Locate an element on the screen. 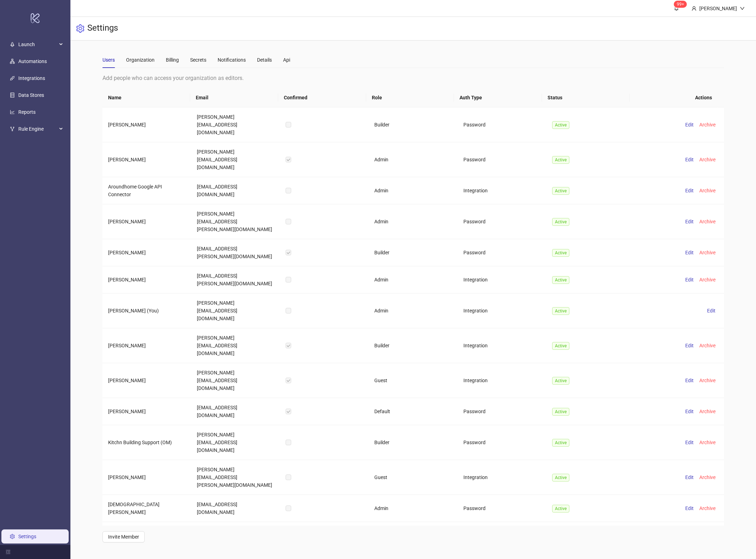 This screenshot has height=559, width=756. div: Add people who can access your organization as editors. is located at coordinates (413, 78).